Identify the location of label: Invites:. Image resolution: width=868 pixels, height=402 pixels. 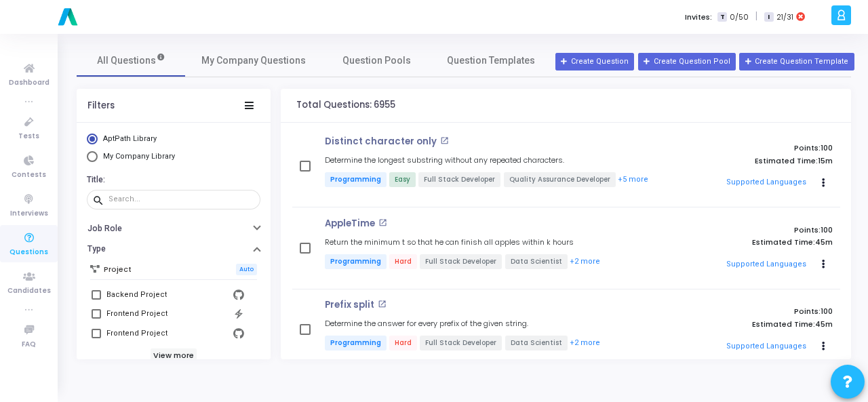
(699, 17).